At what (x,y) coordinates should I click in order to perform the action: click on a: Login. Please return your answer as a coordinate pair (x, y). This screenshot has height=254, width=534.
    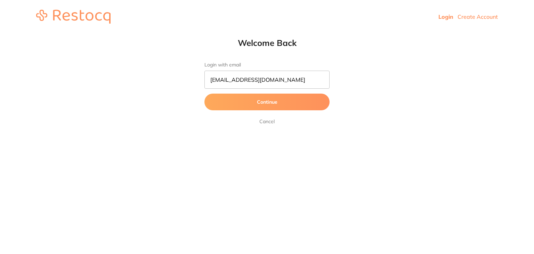
    Looking at the image, I should click on (445, 17).